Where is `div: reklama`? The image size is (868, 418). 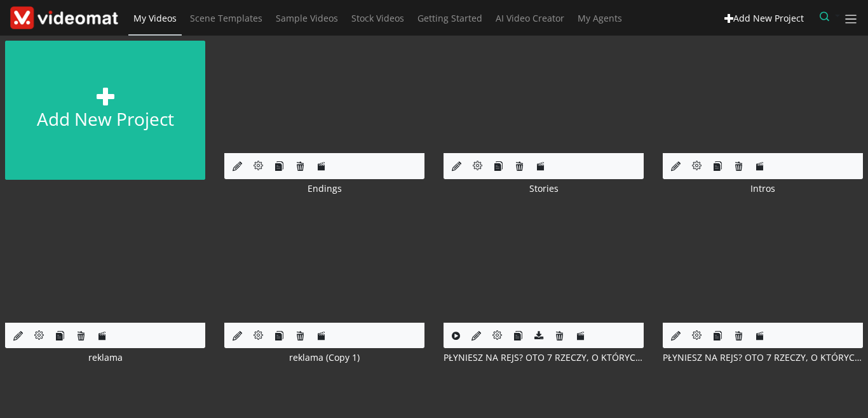
div: reklama is located at coordinates (105, 357).